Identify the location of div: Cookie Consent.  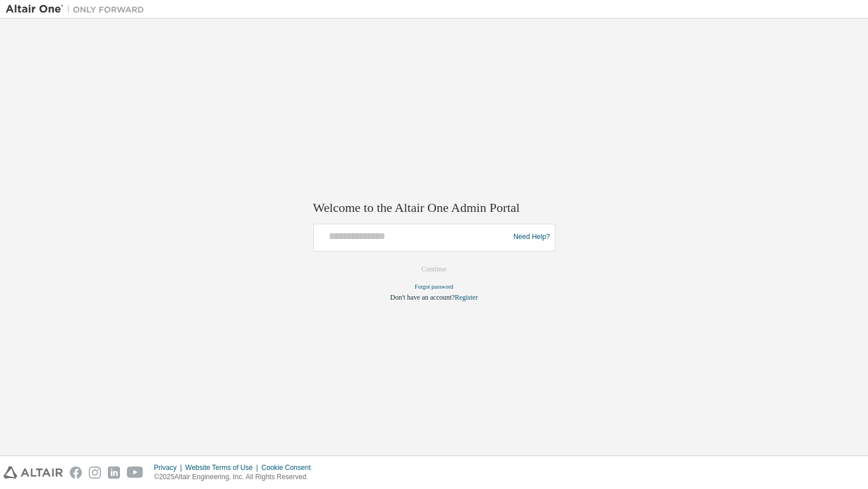
(289, 467).